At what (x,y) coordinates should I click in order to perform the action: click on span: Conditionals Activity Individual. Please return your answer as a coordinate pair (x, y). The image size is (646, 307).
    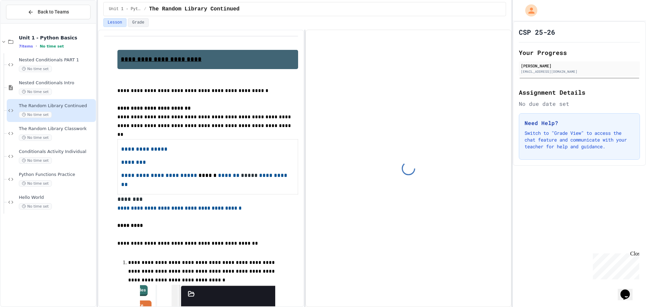
    Looking at the image, I should click on (57, 151).